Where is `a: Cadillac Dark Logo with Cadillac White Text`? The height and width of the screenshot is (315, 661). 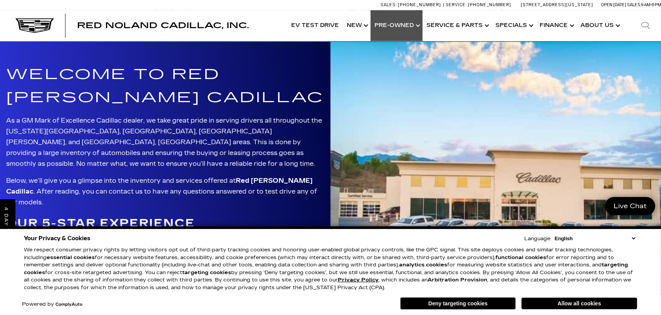 a: Cadillac Dark Logo with Cadillac White Text is located at coordinates (35, 25).